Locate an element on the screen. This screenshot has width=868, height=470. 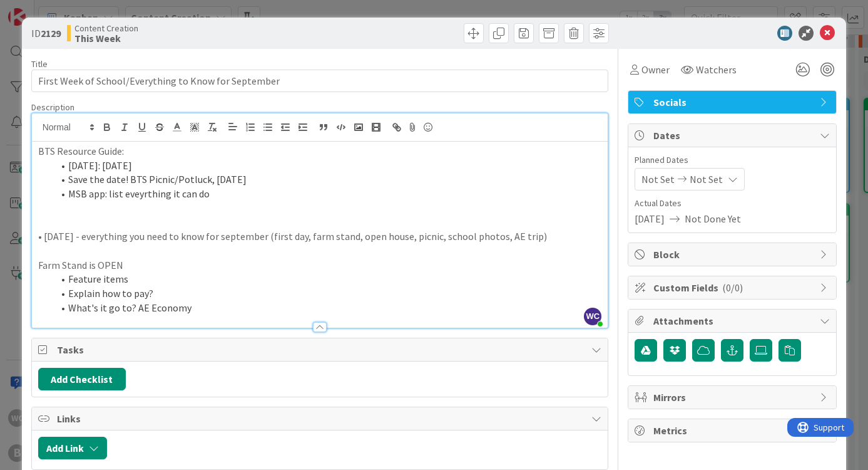
li: MSB app: list eveyrthing it can do is located at coordinates (327, 194).